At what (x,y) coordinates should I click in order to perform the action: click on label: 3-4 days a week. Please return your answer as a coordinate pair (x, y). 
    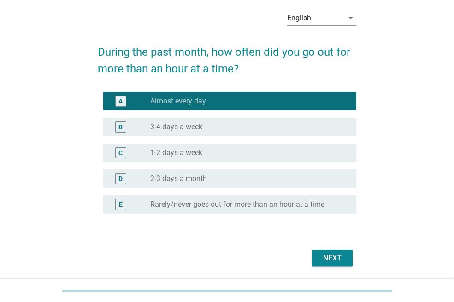
    Looking at the image, I should click on (176, 127).